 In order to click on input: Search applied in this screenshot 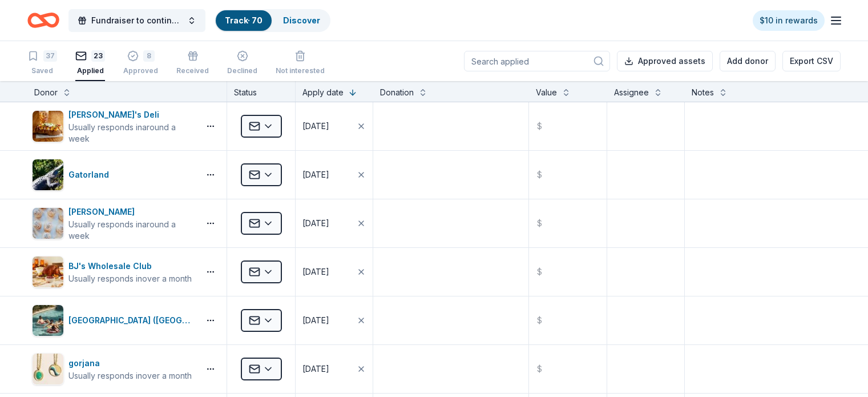, I will do `click(537, 61)`.